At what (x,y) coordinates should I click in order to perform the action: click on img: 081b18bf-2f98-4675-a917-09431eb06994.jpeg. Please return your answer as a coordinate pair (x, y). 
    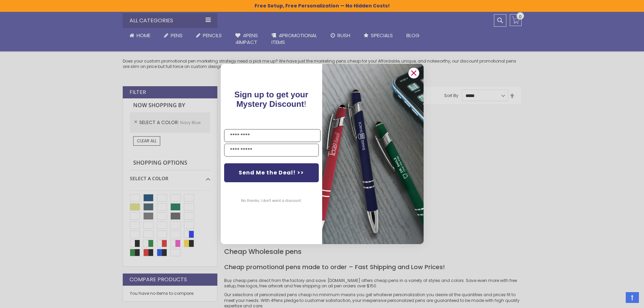
    Looking at the image, I should click on (373, 154).